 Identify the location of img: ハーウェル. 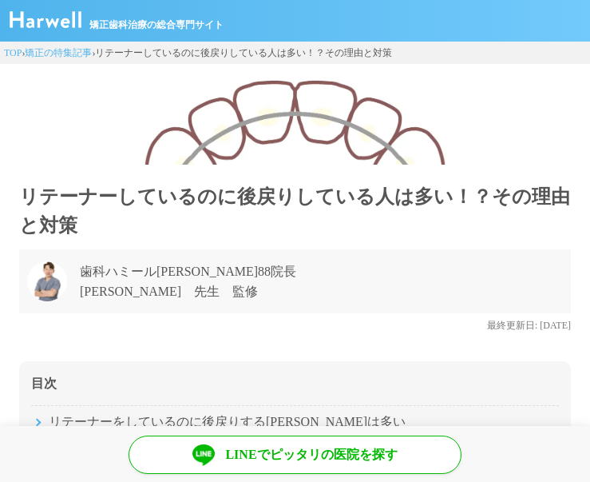
(46, 19).